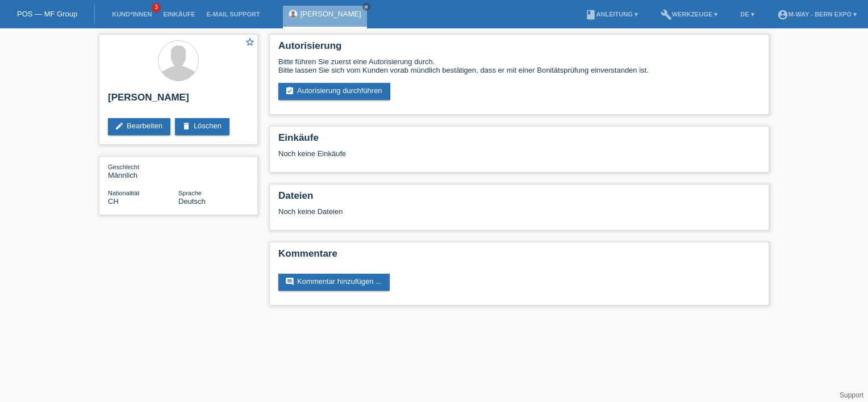 The image size is (868, 402). What do you see at coordinates (666, 15) in the screenshot?
I see `i: build` at bounding box center [666, 15].